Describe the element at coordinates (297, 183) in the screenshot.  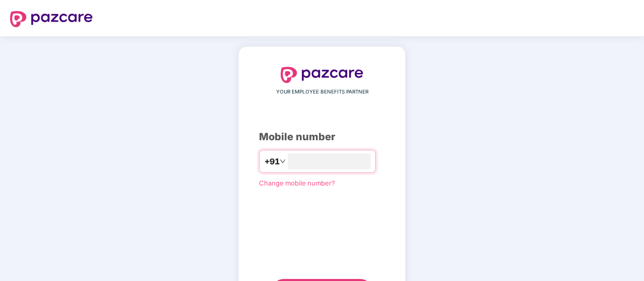
I see `a: Change mobile number?` at that location.